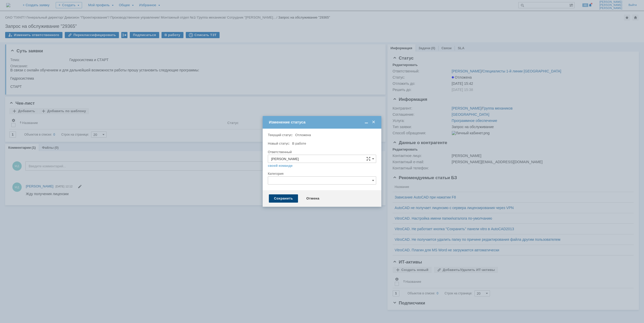 This screenshot has height=323, width=644. Describe the element at coordinates (303, 135) in the screenshot. I see `span: Отложена` at that location.